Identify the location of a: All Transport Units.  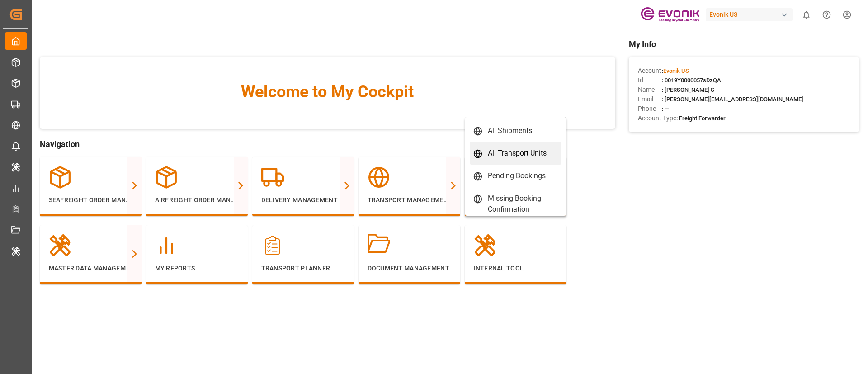
(516, 153).